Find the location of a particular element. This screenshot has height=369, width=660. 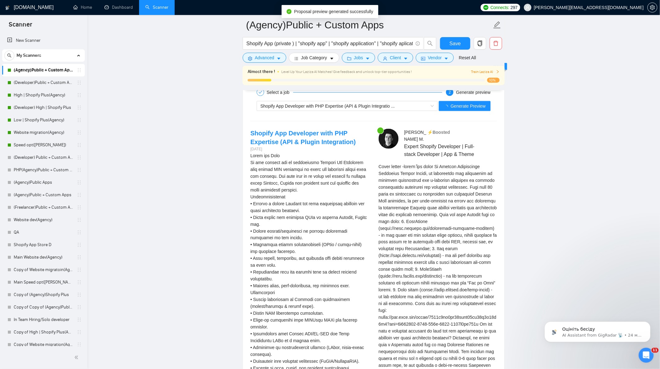

button: settingAdvancedcaret-down is located at coordinates (265, 58).